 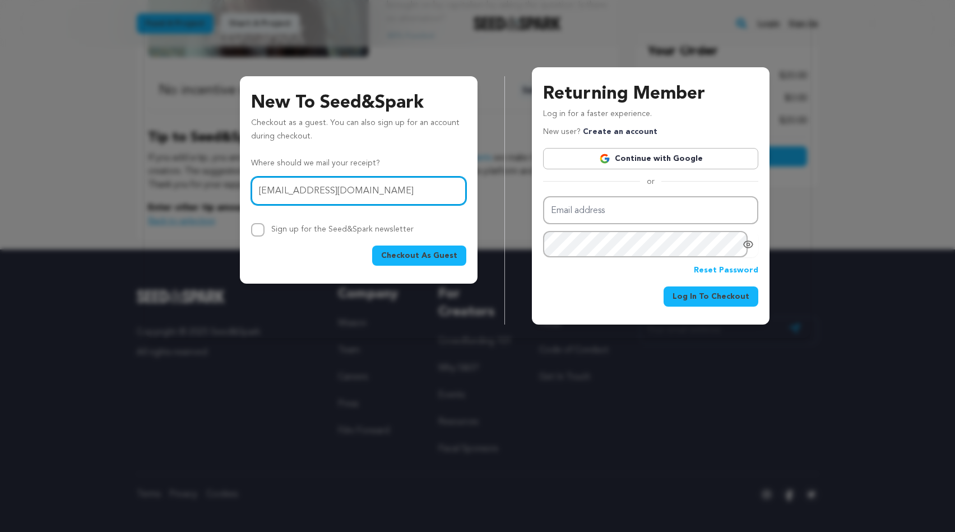 What do you see at coordinates (650, 182) in the screenshot?
I see `span: or` at bounding box center [650, 182].